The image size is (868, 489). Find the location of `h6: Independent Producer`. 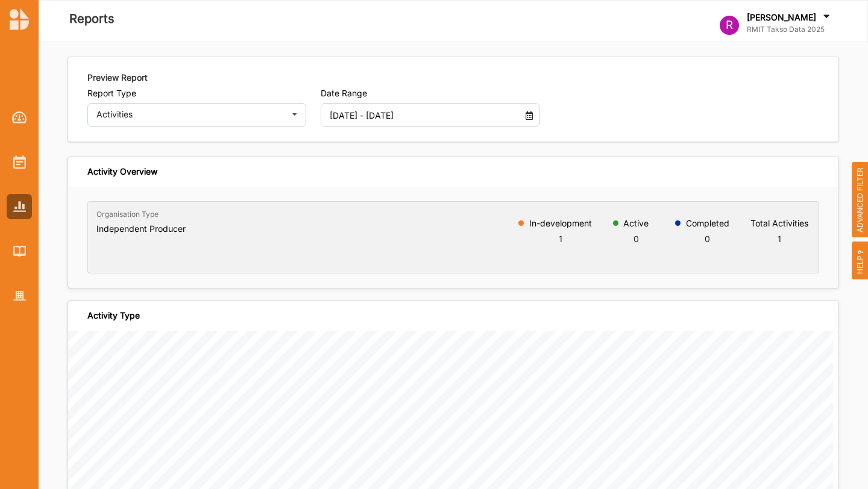

h6: Independent Producer is located at coordinates (141, 229).